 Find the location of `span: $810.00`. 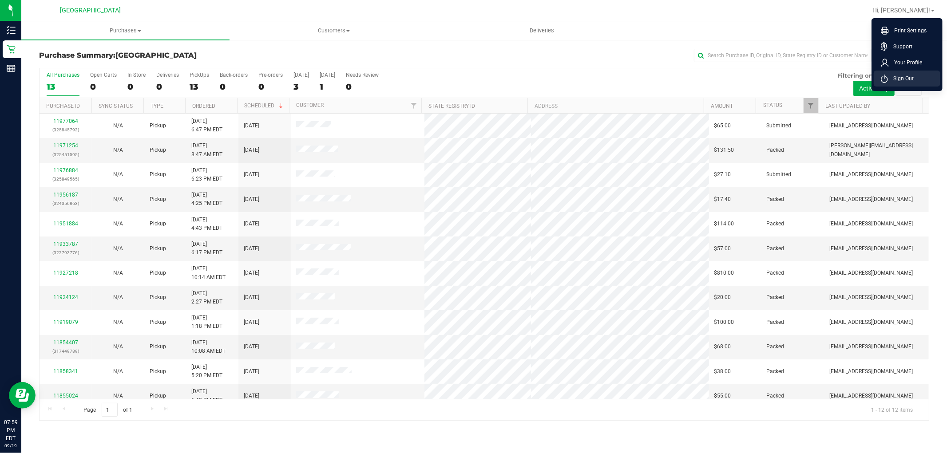

span: $810.00 is located at coordinates (724, 273).